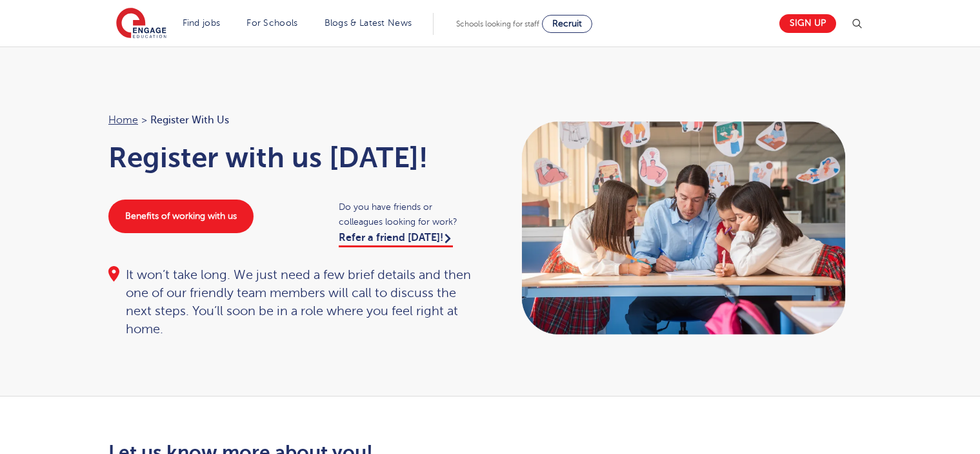 The width and height of the screenshot is (980, 454). What do you see at coordinates (201, 23) in the screenshot?
I see `a: Find jobs` at bounding box center [201, 23].